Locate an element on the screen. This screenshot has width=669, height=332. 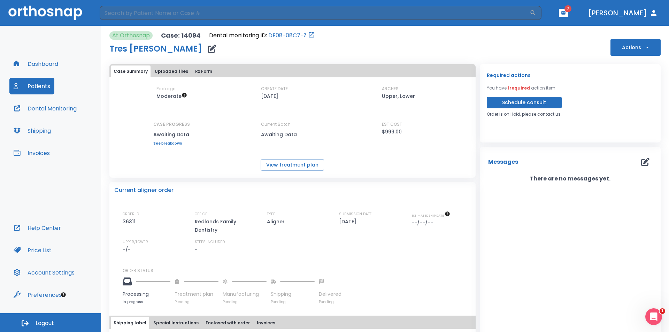
p: You have action item is located at coordinates (521, 88).